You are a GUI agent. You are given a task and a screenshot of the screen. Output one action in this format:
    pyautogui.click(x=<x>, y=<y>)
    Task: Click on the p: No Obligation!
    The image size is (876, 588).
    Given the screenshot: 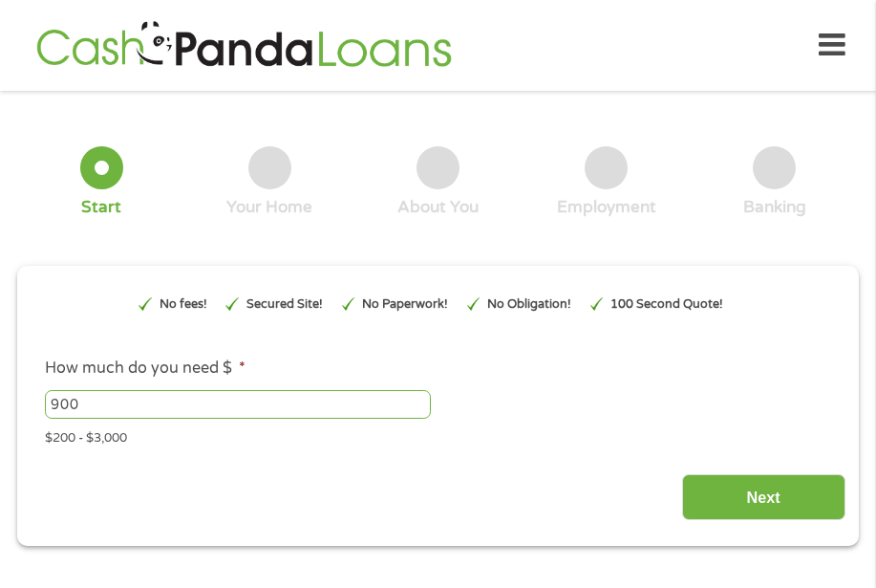 What is the action you would take?
    pyautogui.click(x=529, y=304)
    